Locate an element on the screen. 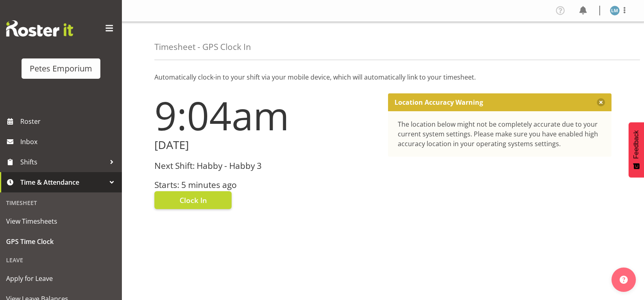 The image size is (644, 300). div: Leave is located at coordinates (61, 260).